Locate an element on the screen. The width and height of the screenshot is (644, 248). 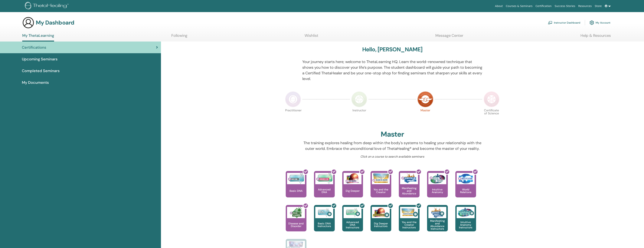
img: chalkboard-teacher.svg is located at coordinates (550, 23).